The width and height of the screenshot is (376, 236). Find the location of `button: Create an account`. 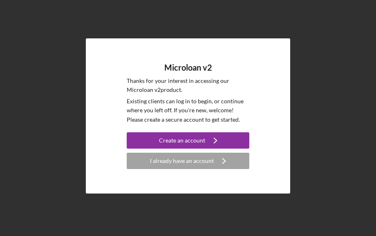

button: Create an account is located at coordinates (188, 141).